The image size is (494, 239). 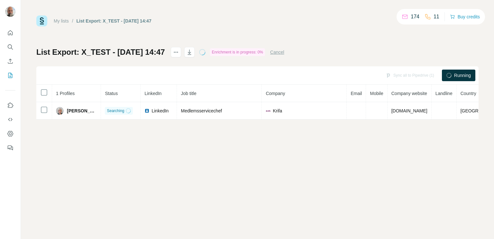 What do you see at coordinates (277, 52) in the screenshot?
I see `button: Cancel` at bounding box center [277, 52].